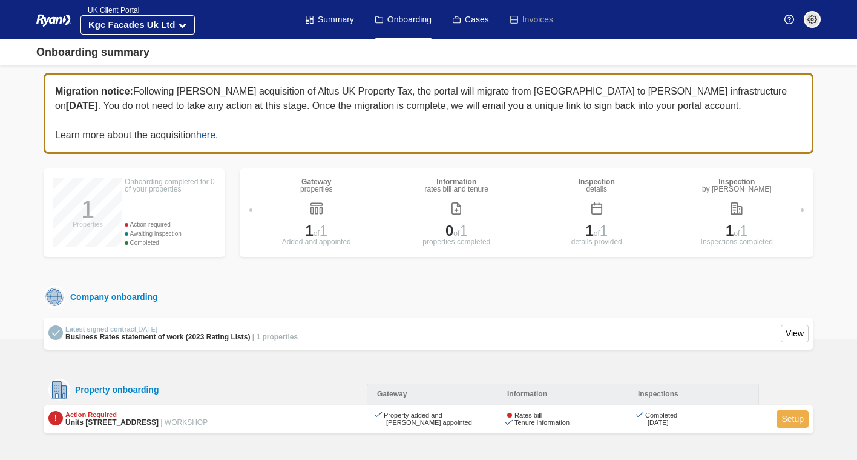  What do you see at coordinates (538, 422) in the screenshot?
I see `div: Tenure information` at bounding box center [538, 422].